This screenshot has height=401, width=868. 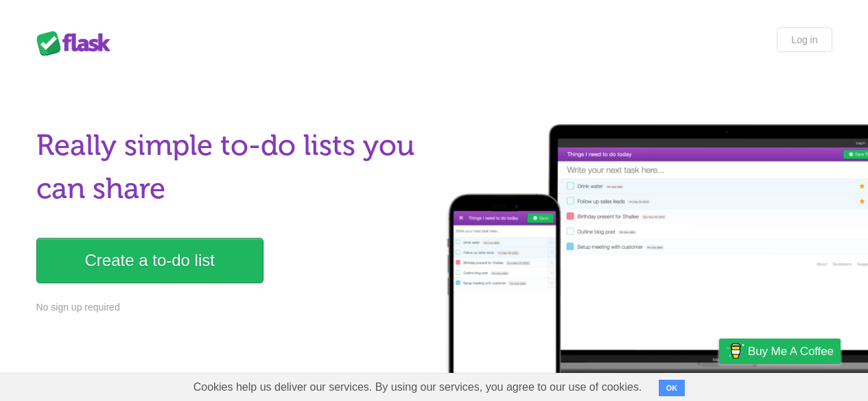 I want to click on div: Flask Lists, so click(x=77, y=43).